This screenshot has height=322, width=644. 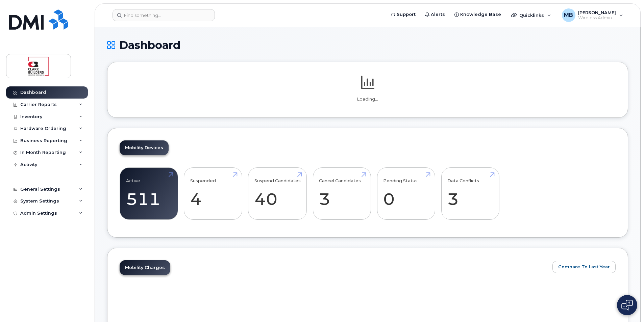 I want to click on a: Mobility Charges, so click(x=145, y=267).